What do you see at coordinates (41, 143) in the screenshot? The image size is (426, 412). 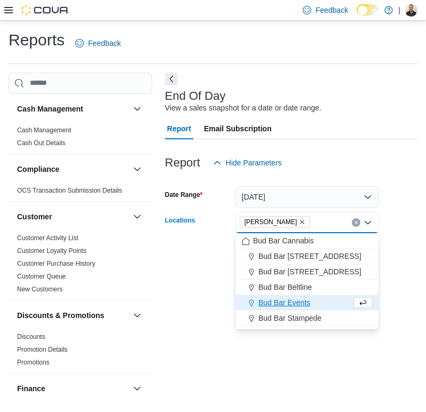 I see `a: Cash Out Details` at bounding box center [41, 143].